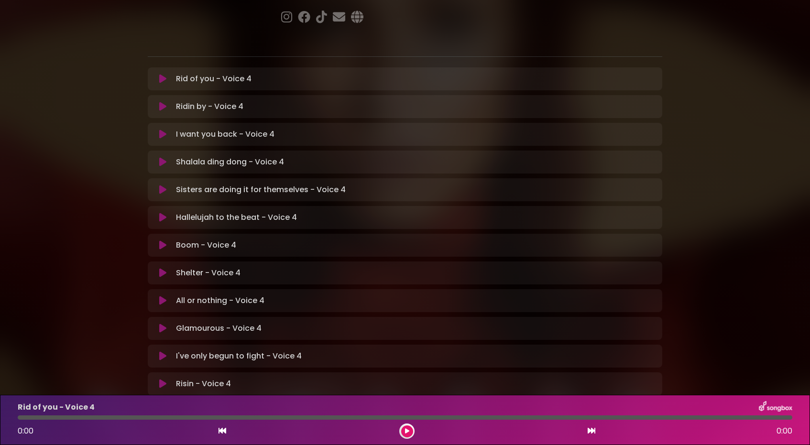 The height and width of the screenshot is (445, 810). I want to click on p: Risin - Voice 4, so click(203, 384).